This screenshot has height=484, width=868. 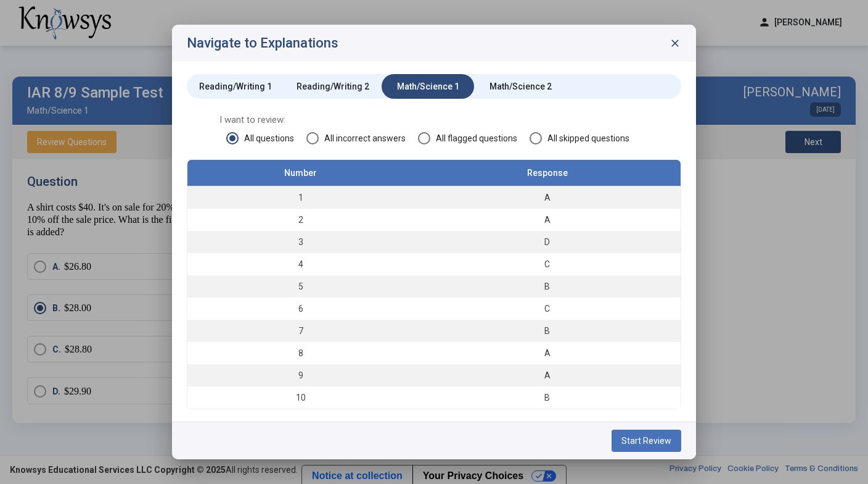 What do you see at coordinates (333, 86) in the screenshot?
I see `div: Reading/Writing 2` at bounding box center [333, 86].